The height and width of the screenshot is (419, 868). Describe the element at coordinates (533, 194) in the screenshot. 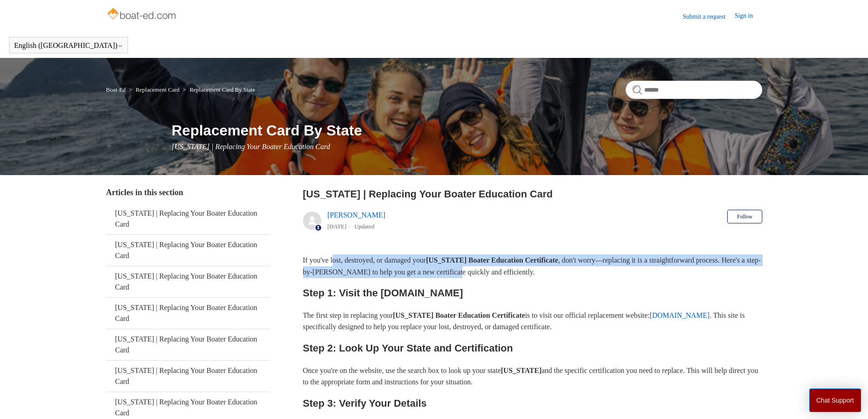

I see `h2: New Hampshire | Replacing Your Boater Education Card` at that location.